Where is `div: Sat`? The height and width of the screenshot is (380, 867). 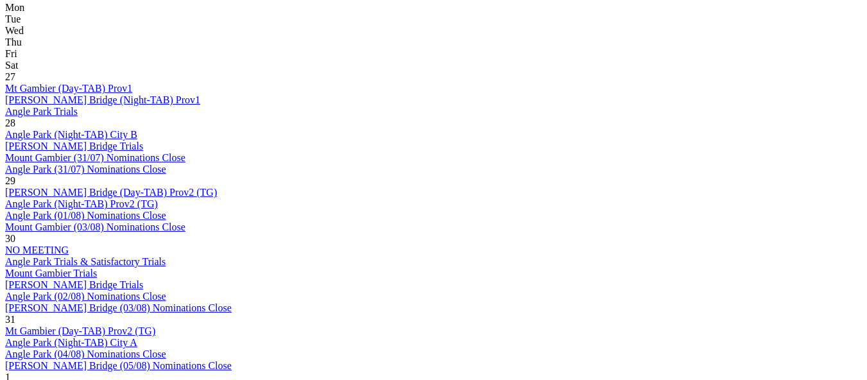 div: Sat is located at coordinates (433, 65).